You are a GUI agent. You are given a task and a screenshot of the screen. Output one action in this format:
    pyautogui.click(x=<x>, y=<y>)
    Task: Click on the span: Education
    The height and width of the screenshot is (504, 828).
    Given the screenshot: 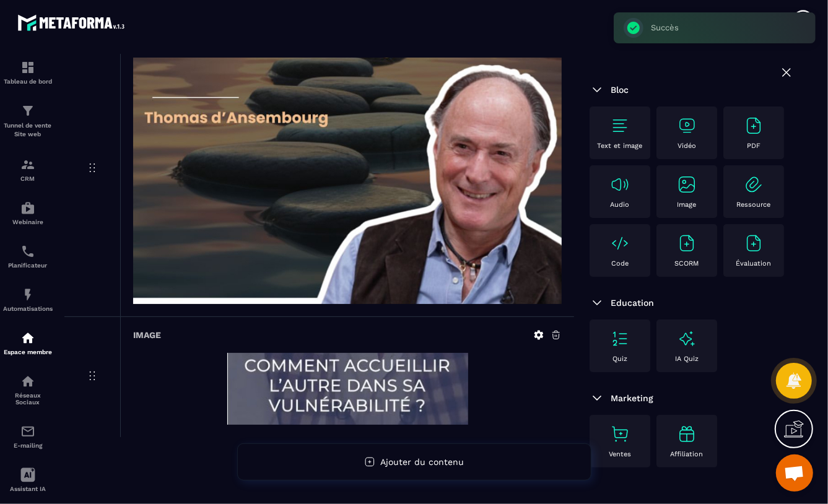 What is the action you would take?
    pyautogui.click(x=632, y=302)
    